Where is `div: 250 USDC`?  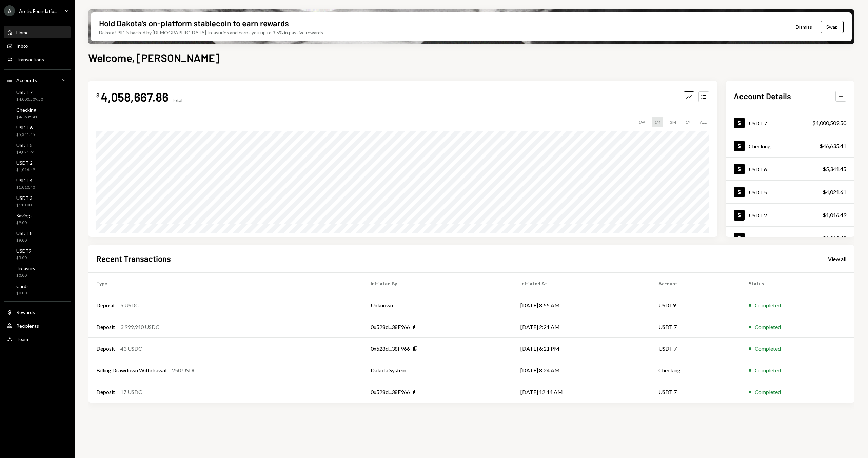 div: 250 USDC is located at coordinates (184, 370).